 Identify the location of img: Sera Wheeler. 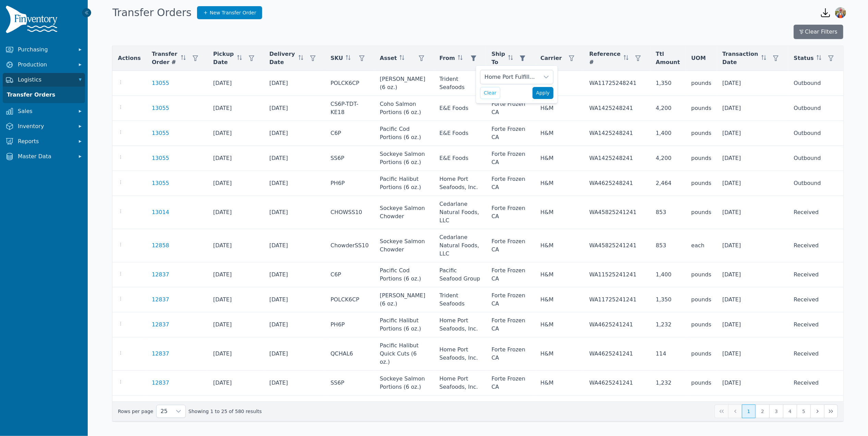
(840, 13).